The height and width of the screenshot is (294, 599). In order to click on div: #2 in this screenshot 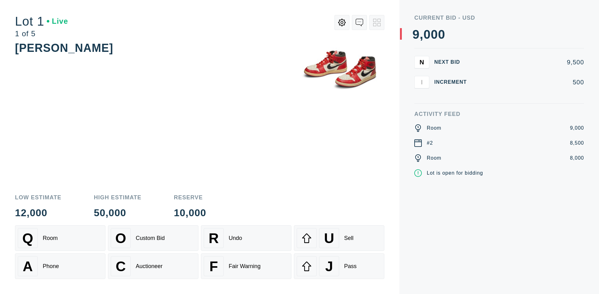, I will do `click(430, 143)`.